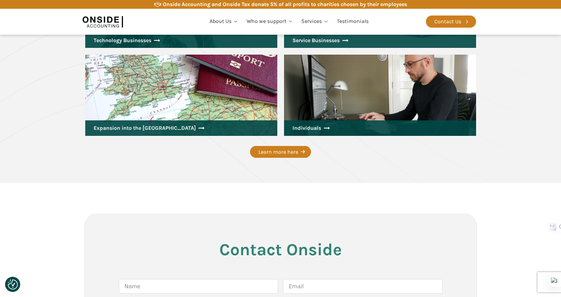 This screenshot has width=561, height=297. What do you see at coordinates (103, 22) in the screenshot?
I see `img: Onside Accounting` at bounding box center [103, 22].